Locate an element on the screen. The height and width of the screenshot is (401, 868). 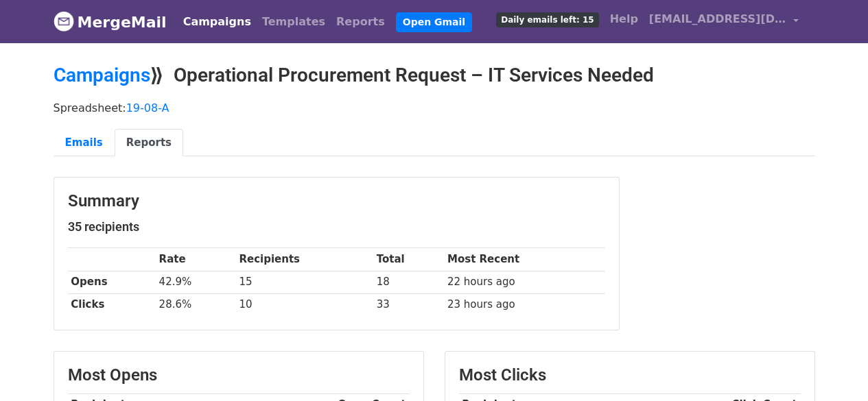
h3: Most Clicks is located at coordinates (630, 375).